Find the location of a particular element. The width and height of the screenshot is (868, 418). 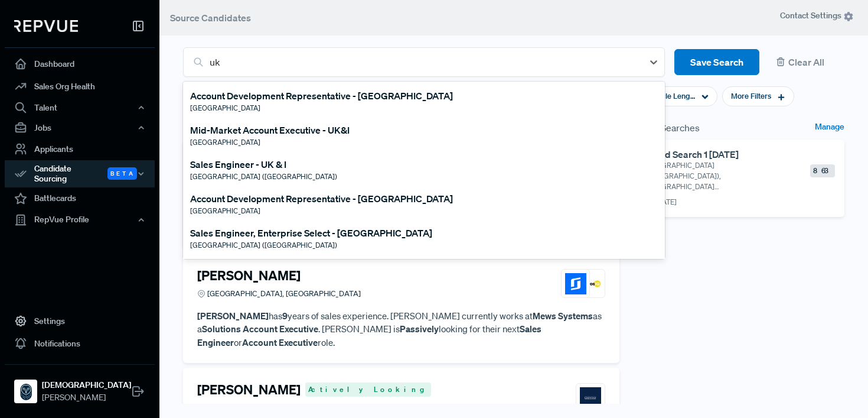

div: Candidate Sourcing is located at coordinates (79, 174).